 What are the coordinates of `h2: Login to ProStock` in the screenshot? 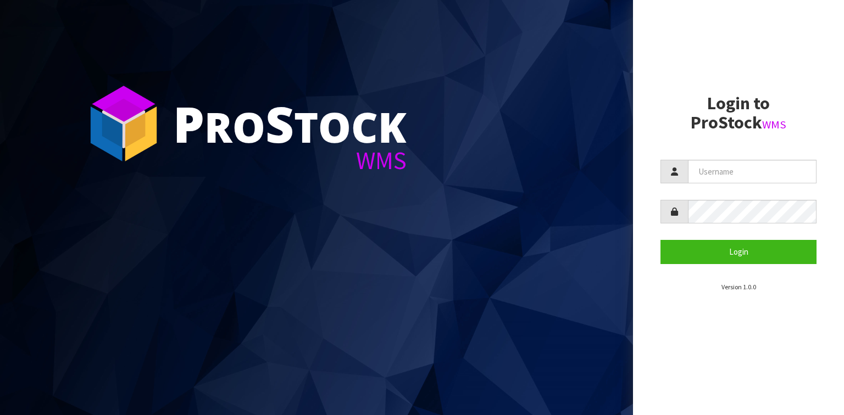 It's located at (738, 113).